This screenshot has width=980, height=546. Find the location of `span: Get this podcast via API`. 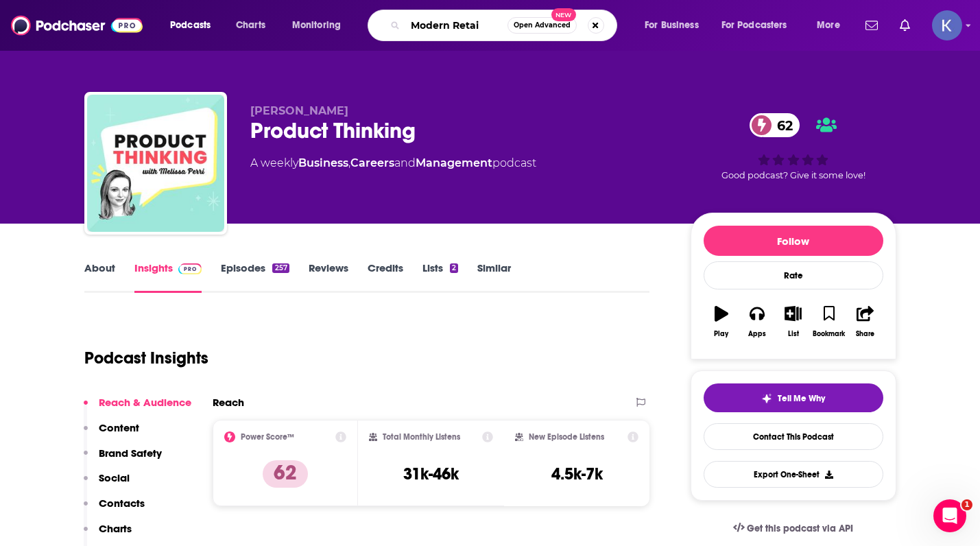

span: Get this podcast via API is located at coordinates (799, 528).